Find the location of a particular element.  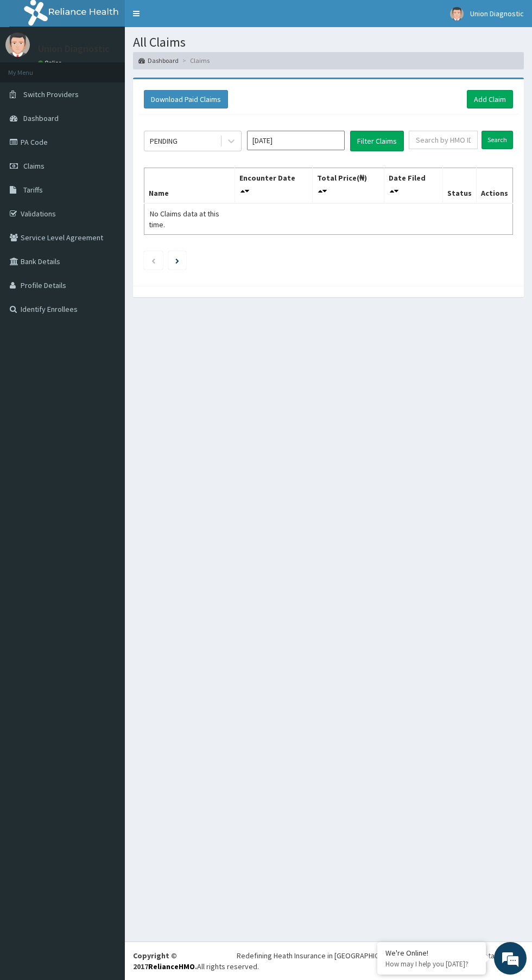

p: How may I help you today? is located at coordinates (431, 963).